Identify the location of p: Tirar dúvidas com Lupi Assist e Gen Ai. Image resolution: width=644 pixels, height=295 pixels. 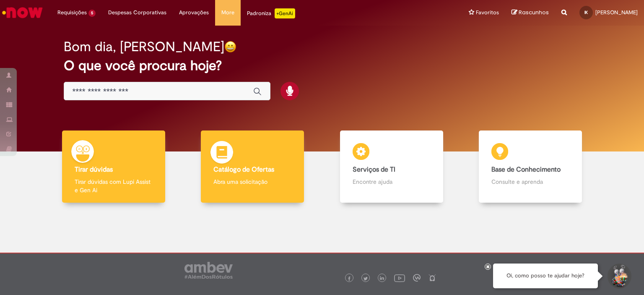
(113, 186).